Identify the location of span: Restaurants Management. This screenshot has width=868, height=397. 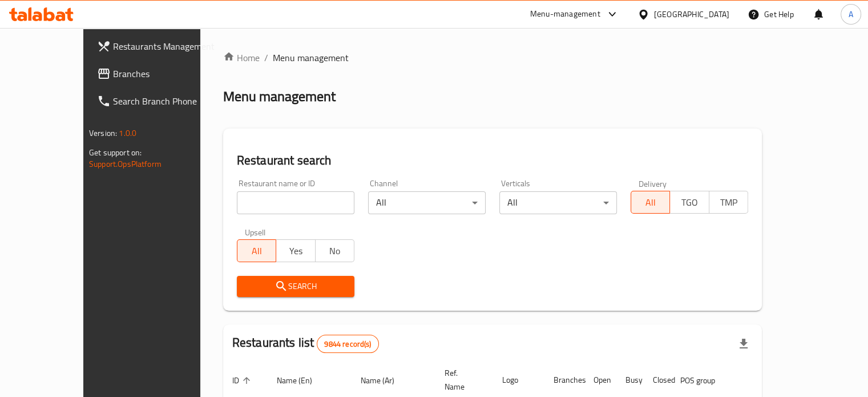
(166, 46).